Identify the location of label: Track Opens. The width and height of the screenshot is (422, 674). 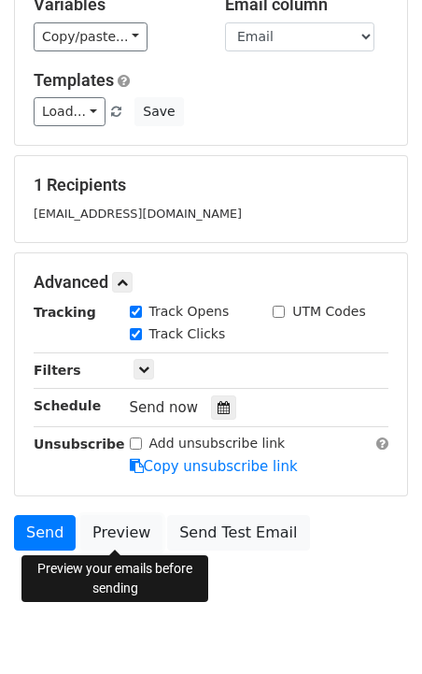
(190, 311).